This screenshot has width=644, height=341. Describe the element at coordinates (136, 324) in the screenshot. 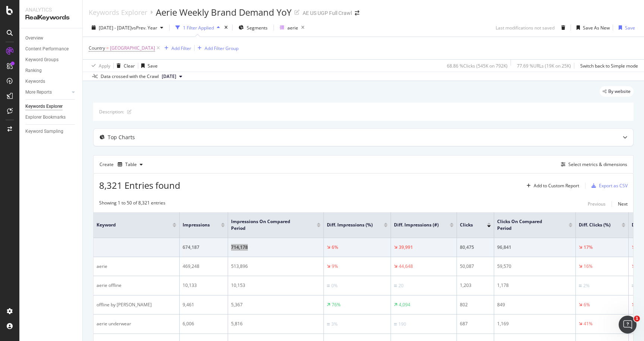

I see `div: aerie underwear` at that location.